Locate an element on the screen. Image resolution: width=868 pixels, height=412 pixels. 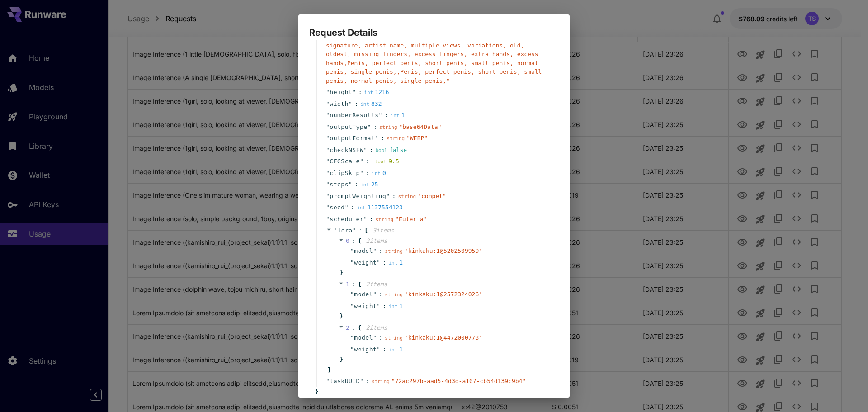
div: false is located at coordinates (391, 151).